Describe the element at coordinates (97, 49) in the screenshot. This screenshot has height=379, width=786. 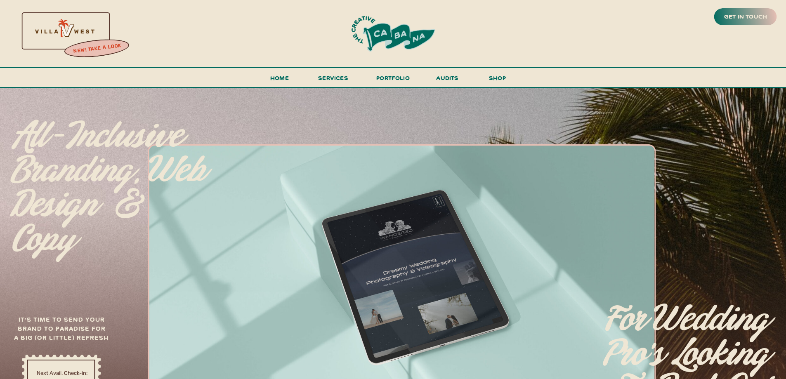
I see `h3: new! take a look` at that location.